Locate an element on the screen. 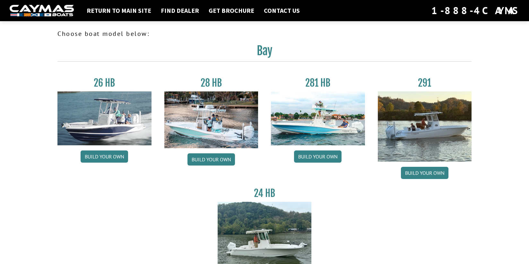  h3: 28 HB is located at coordinates (211, 83).